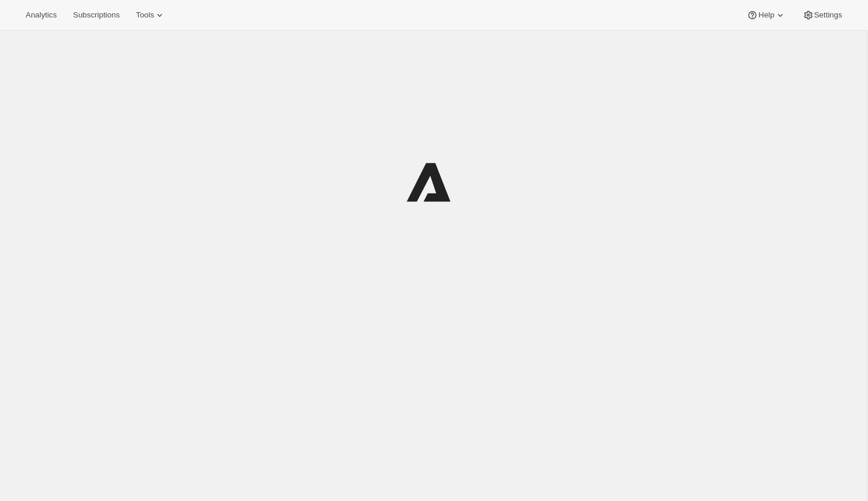  I want to click on span: Help, so click(765, 15).